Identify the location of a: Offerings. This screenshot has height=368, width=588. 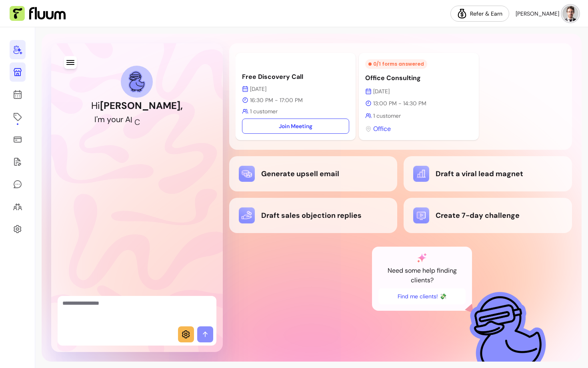
(17, 117).